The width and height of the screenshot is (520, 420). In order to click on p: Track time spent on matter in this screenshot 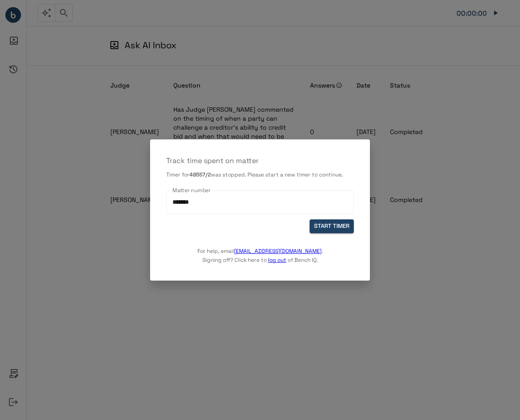, I will do `click(260, 161)`.